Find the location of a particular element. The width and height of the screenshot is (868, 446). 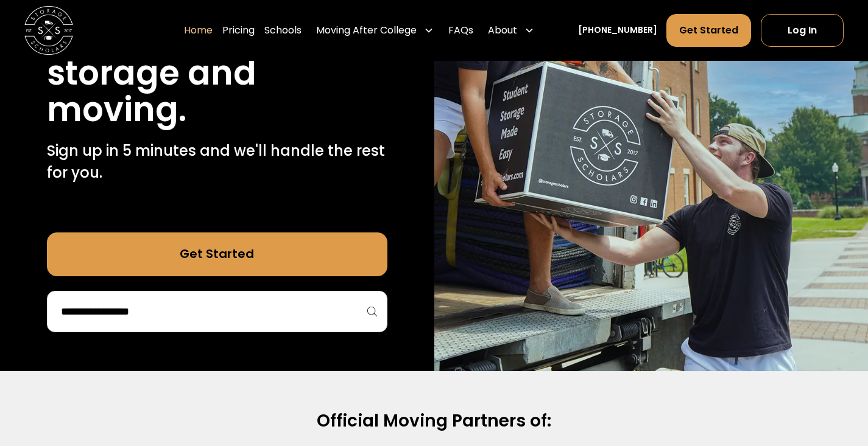

a: Log In is located at coordinates (802, 30).